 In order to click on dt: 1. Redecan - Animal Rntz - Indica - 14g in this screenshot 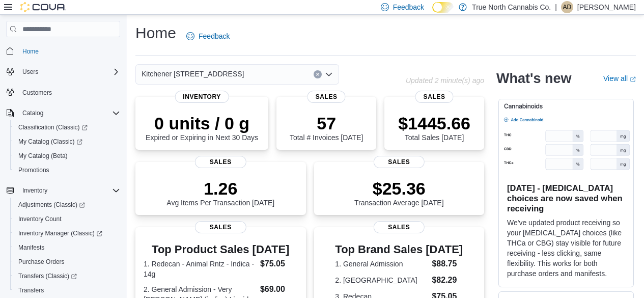, I will do `click(199, 268)`.